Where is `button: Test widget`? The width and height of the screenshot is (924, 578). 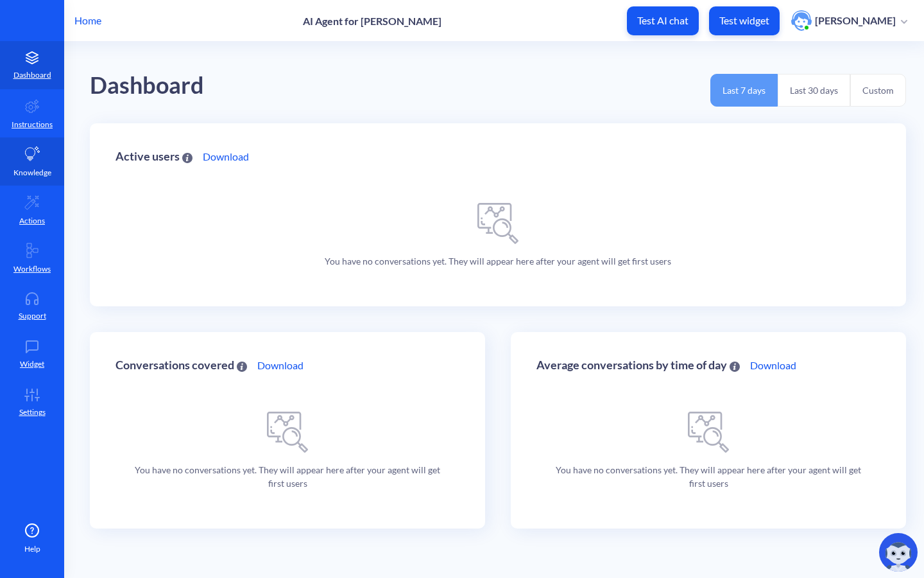 button: Test widget is located at coordinates (745, 21).